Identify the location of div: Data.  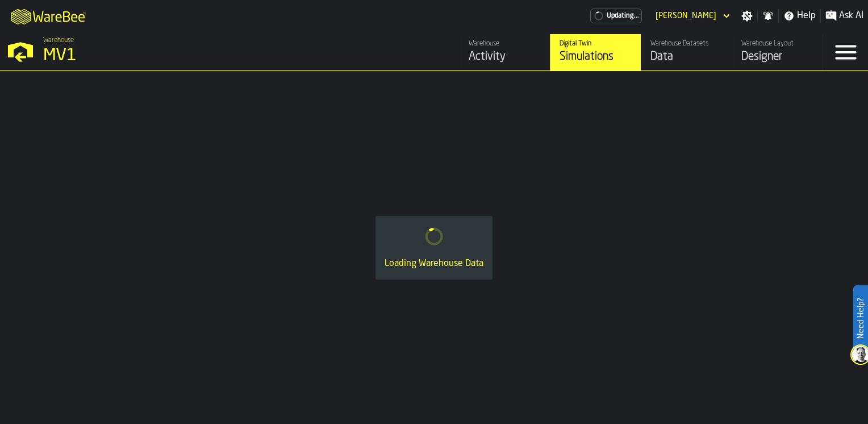
(687, 57).